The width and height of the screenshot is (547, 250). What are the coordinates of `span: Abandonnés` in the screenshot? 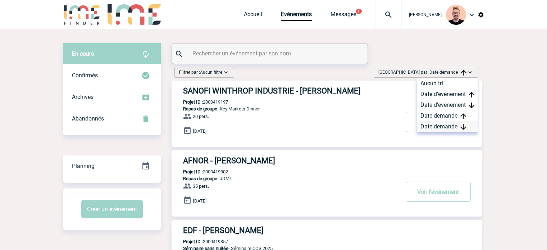 It's located at (88, 118).